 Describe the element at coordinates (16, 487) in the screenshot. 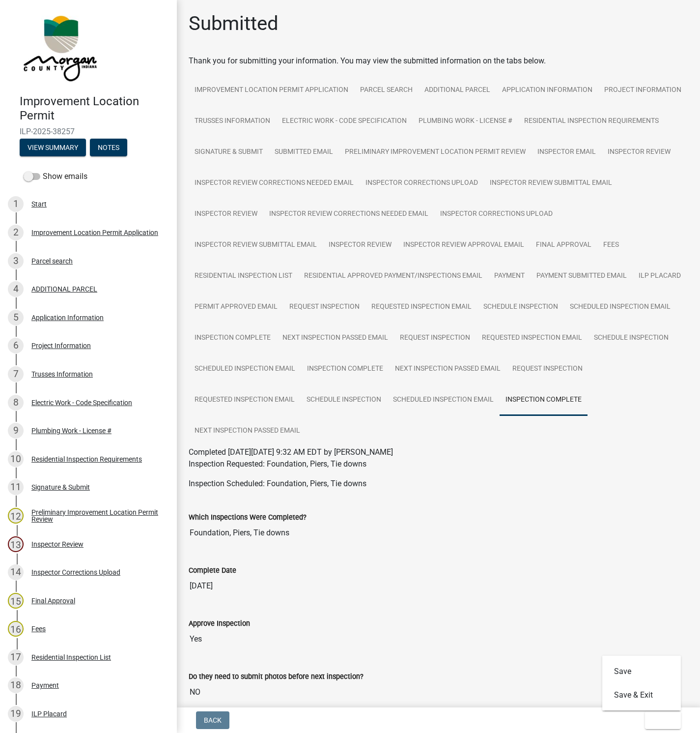

I see `div: 11` at that location.